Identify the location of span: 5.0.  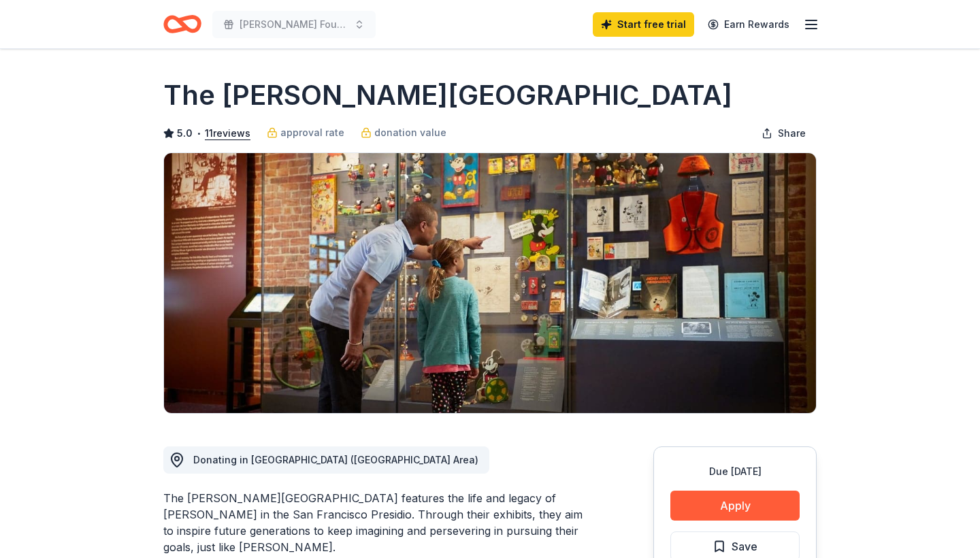
(184, 134).